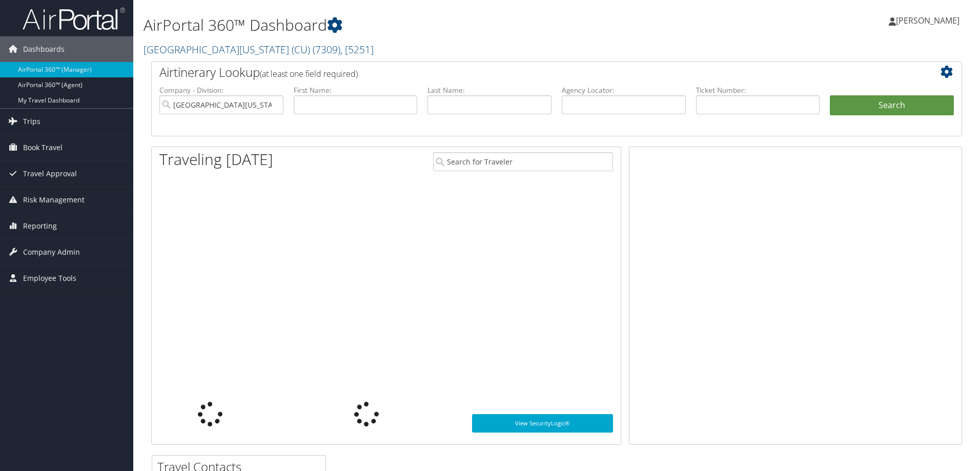 This screenshot has height=471, width=980. Describe the element at coordinates (309, 74) in the screenshot. I see `span: (at least one field required)` at that location.